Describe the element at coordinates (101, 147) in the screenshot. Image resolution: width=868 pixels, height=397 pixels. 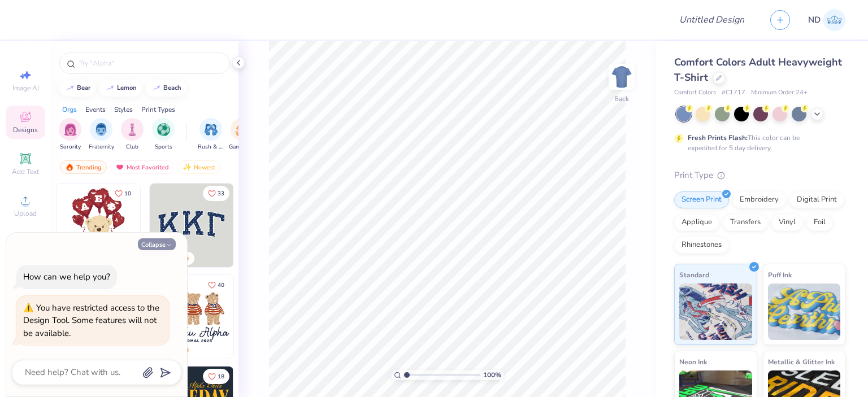
I see `span: Fraternity` at that location.